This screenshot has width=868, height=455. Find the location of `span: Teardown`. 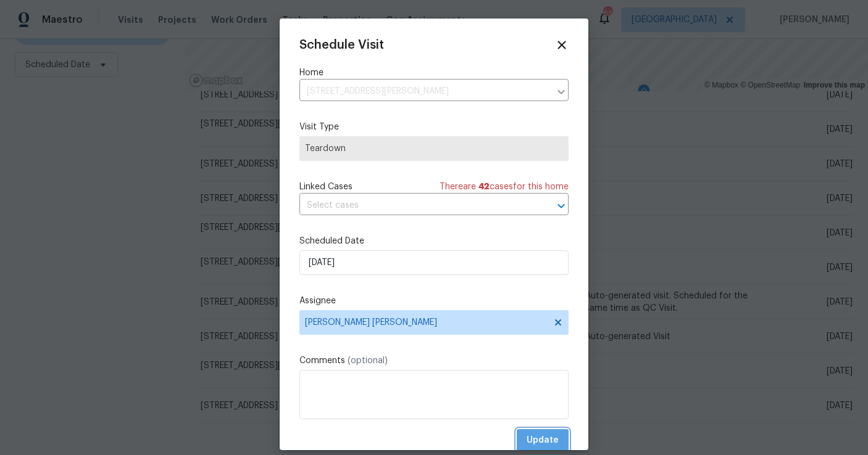

span: Teardown is located at coordinates (434, 149).